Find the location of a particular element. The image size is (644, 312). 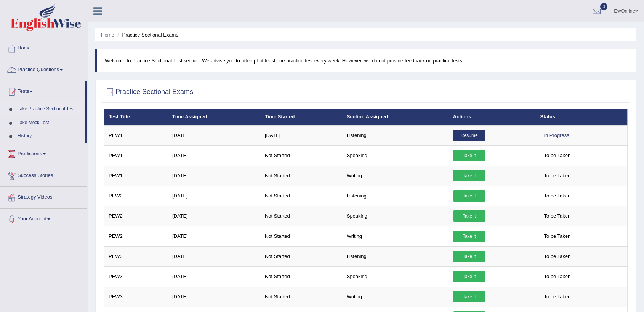

li: Practice Sectional Exams is located at coordinates (146, 35).